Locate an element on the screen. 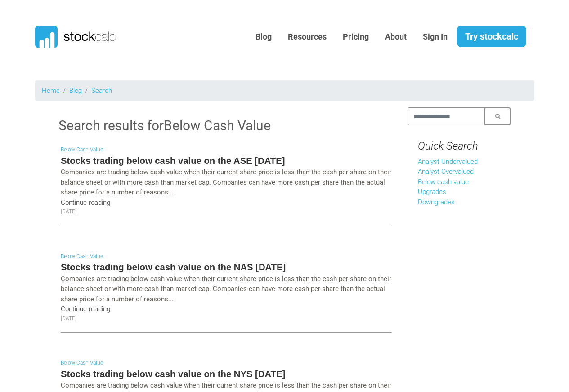  a: Search is located at coordinates (102, 90).